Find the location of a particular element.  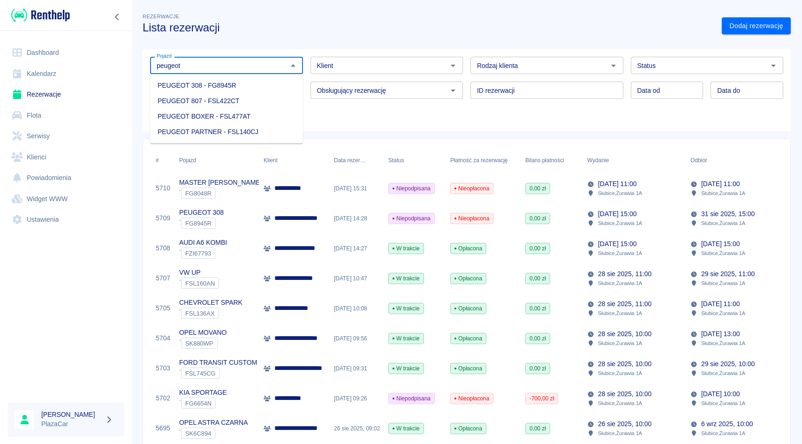

p: VW UP is located at coordinates (199, 273).